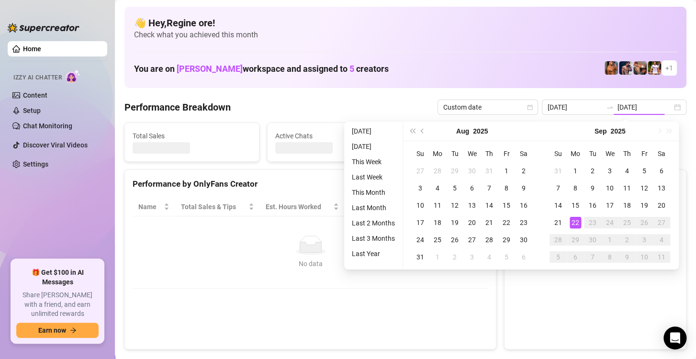  What do you see at coordinates (530, 107) in the screenshot?
I see `span: calendar` at bounding box center [530, 107].